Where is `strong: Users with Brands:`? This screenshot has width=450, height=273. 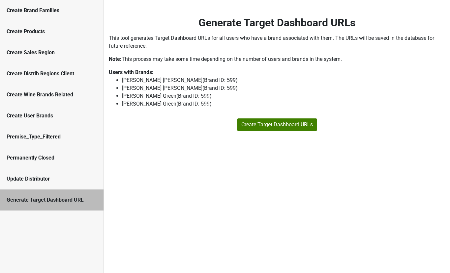 strong: Users with Brands: is located at coordinates (131, 72).